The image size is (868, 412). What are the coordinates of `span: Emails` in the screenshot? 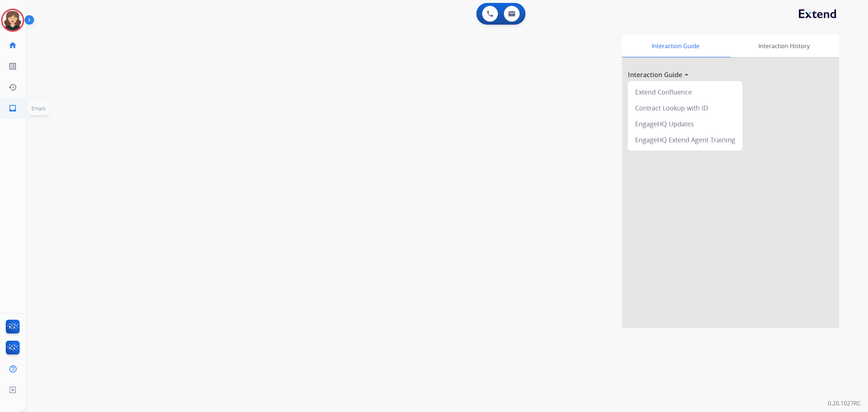 It's located at (39, 108).